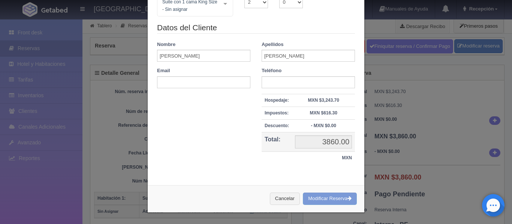 This screenshot has height=224, width=512. I want to click on label: Teléfono, so click(271, 71).